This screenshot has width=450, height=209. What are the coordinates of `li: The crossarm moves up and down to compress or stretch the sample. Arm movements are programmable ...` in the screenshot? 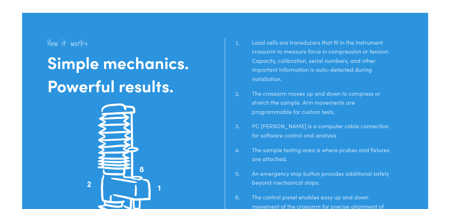 It's located at (322, 105).